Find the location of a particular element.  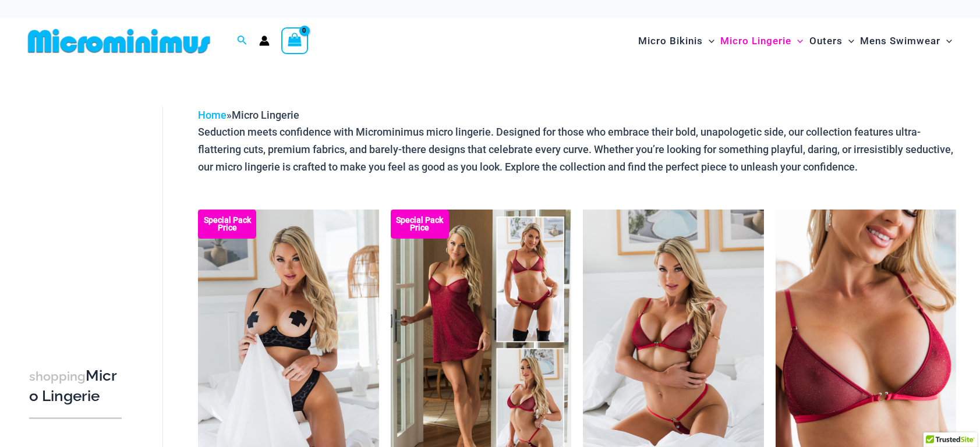

a: Micro BikinisMenu ToggleMenu Toggle is located at coordinates (676, 41).